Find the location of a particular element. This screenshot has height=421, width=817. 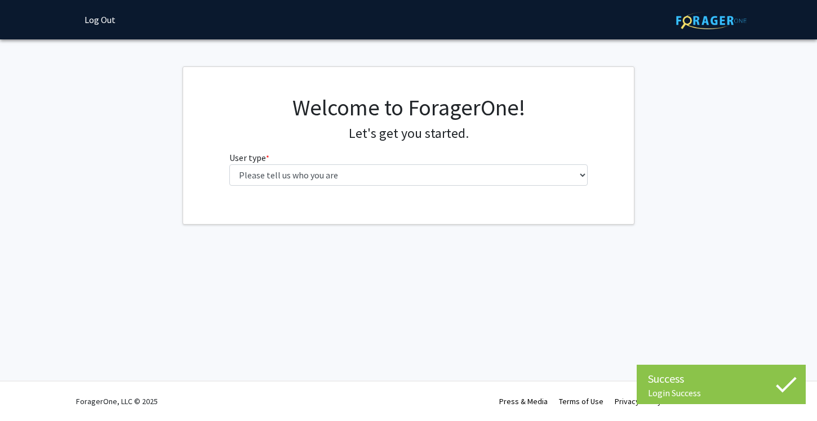

div: Login Success is located at coordinates (721, 393).